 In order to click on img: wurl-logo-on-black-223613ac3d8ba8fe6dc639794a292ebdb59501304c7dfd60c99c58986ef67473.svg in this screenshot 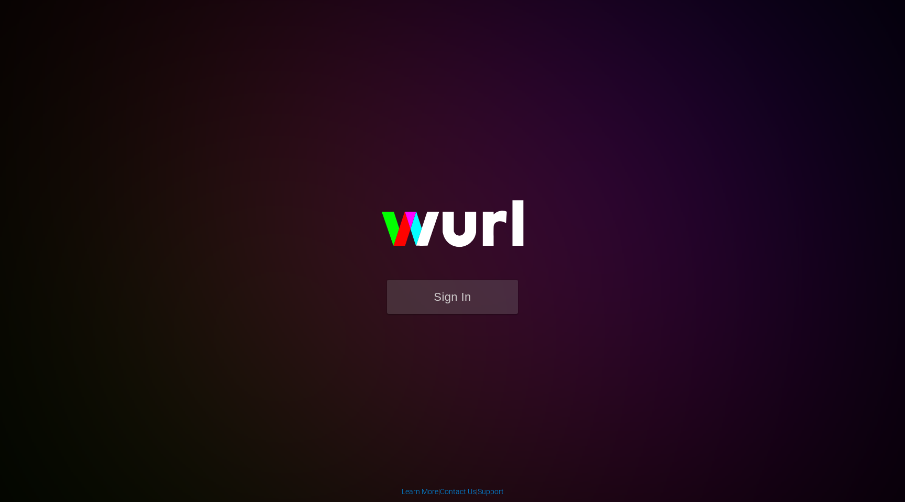, I will do `click(452, 228)`.